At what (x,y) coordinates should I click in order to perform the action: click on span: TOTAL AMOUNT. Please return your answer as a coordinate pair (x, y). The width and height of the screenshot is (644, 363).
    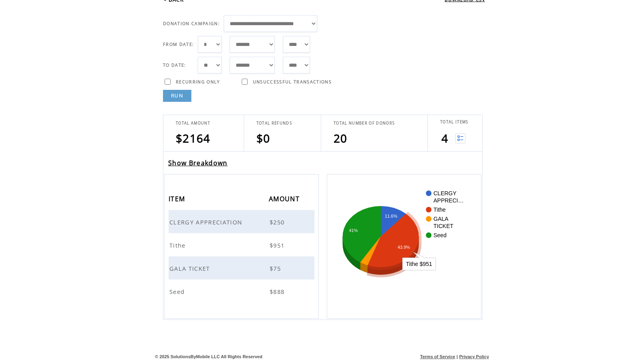
    Looking at the image, I should click on (193, 123).